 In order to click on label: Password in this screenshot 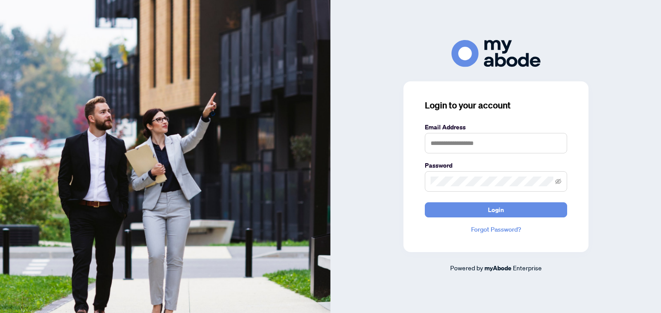, I will do `click(496, 165)`.